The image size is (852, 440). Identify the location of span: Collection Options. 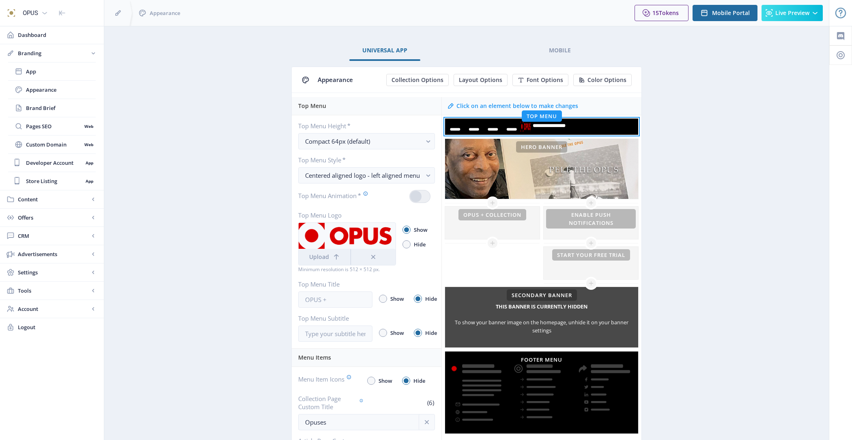
(417, 80).